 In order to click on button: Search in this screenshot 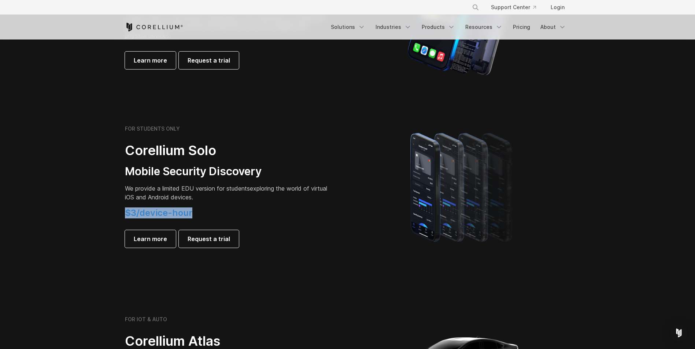, I will do `click(475, 7)`.